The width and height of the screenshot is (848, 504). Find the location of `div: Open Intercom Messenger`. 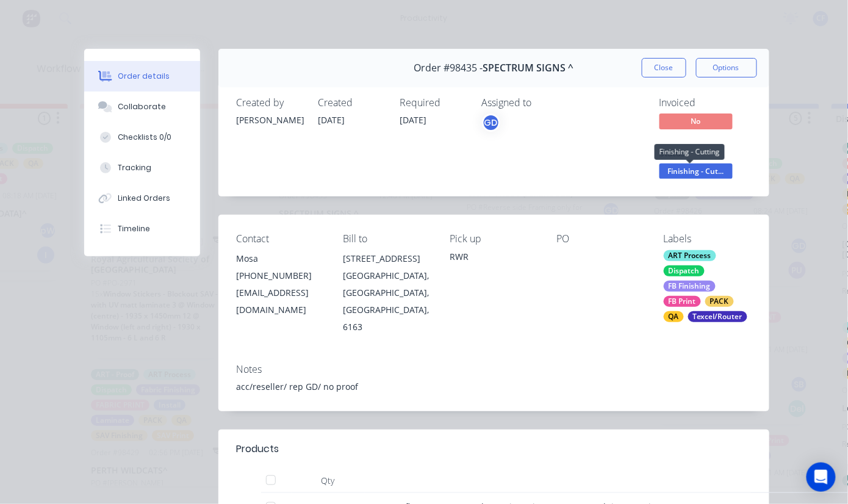

div: Open Intercom Messenger is located at coordinates (821, 477).